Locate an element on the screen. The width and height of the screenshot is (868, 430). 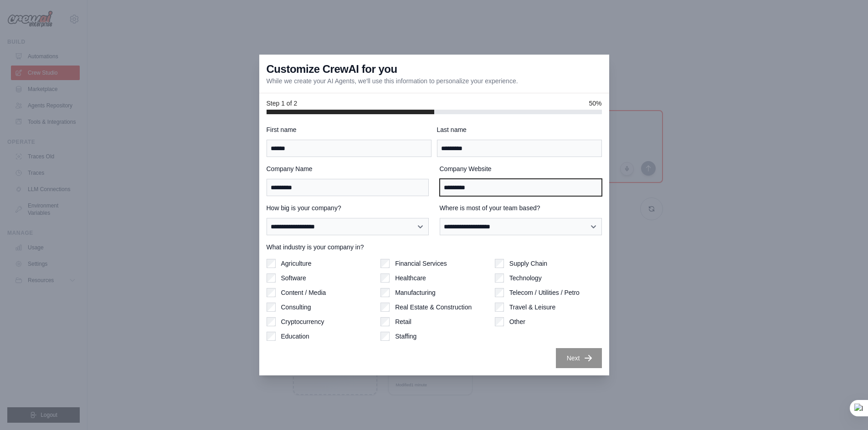
label: Consulting is located at coordinates (296, 307).